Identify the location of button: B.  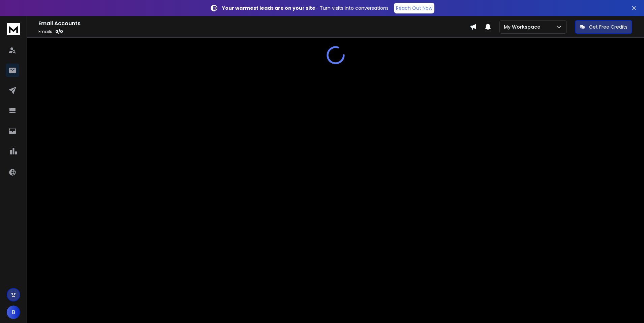
(13, 312).